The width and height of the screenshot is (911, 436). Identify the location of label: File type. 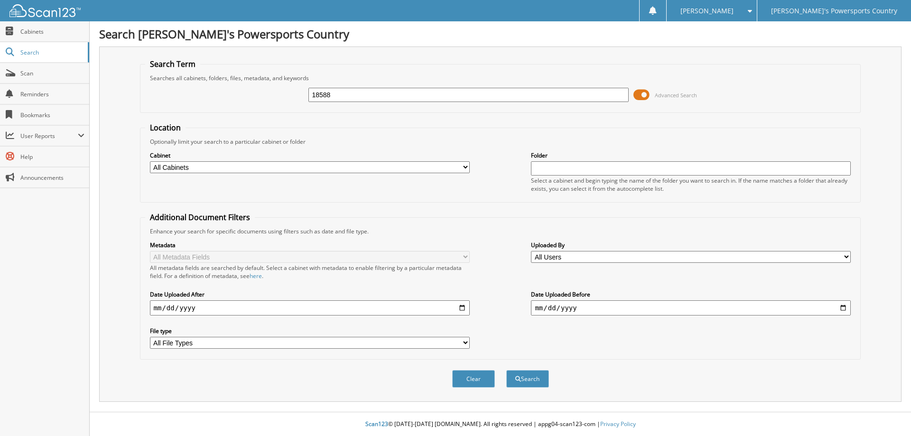
(310, 331).